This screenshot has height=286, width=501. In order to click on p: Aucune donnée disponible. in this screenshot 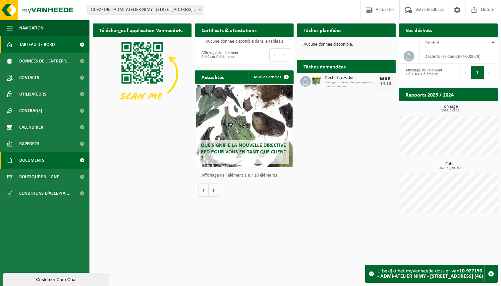, I will do `click(346, 45)`.